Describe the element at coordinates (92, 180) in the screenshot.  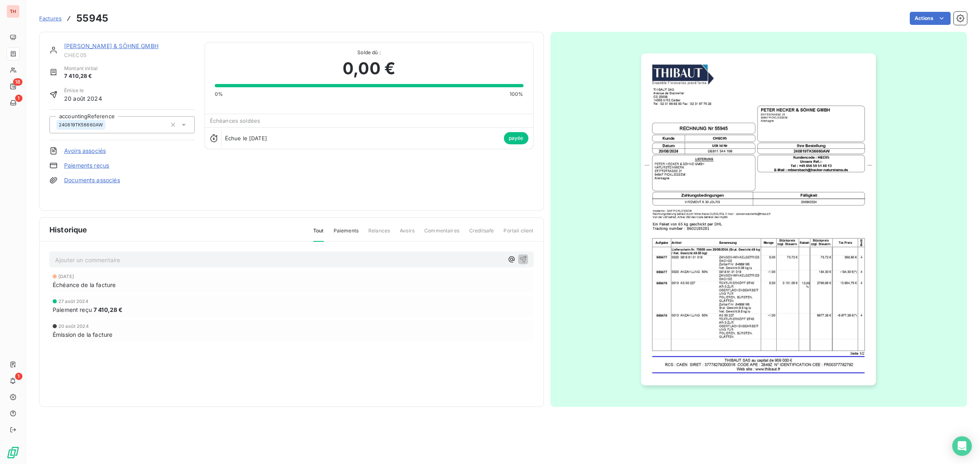
I see `a: Documents associés` at that location.